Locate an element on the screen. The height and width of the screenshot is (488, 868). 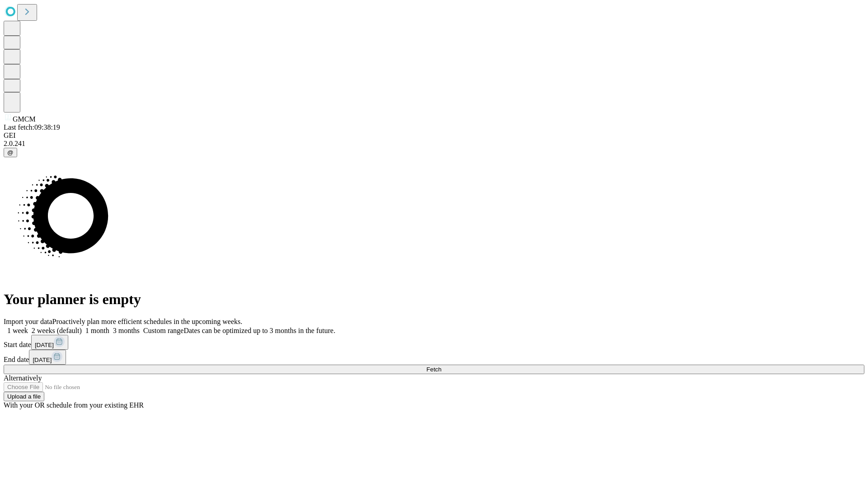
span: Dates can be optimized up to 3 months in the future. is located at coordinates (259, 331).